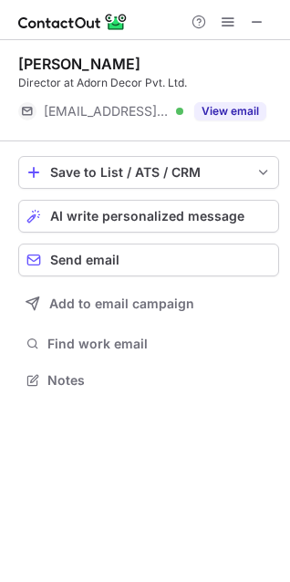 This screenshot has width=290, height=582. What do you see at coordinates (149, 344) in the screenshot?
I see `button: Find work email` at bounding box center [149, 344].